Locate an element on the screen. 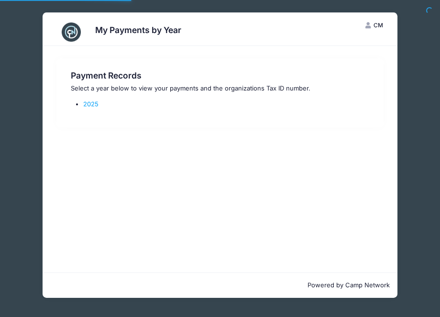 This screenshot has height=317, width=440. h3: Payment Records is located at coordinates (220, 76).